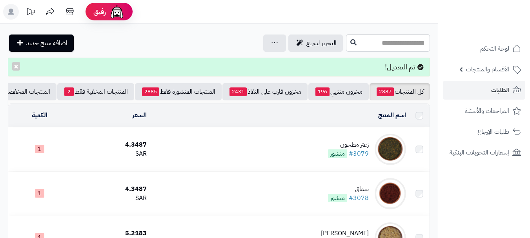  What do you see at coordinates (151, 92) in the screenshot?
I see `span: 2885` at bounding box center [151, 92].